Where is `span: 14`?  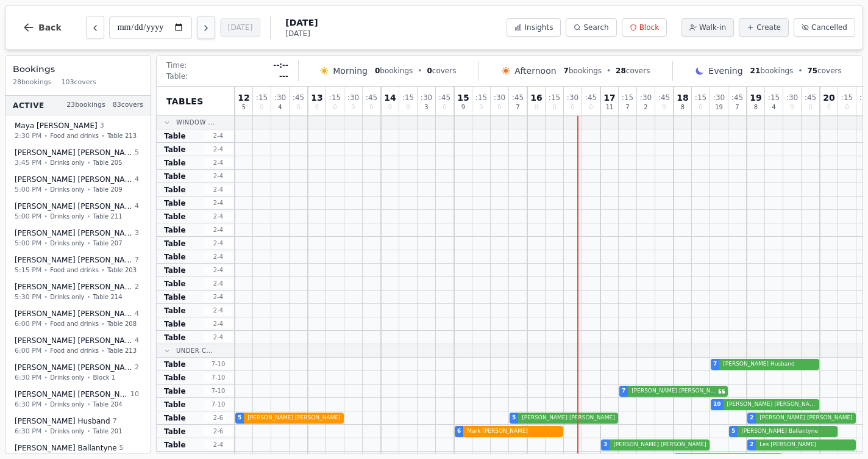 span: 14 is located at coordinates (390, 97).